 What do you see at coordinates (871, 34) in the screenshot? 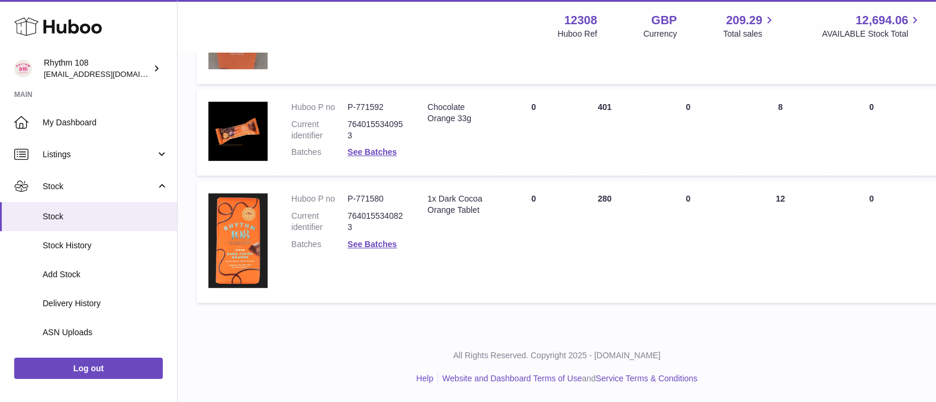
I see `span: AVAILABLE Stock Total` at bounding box center [871, 34].